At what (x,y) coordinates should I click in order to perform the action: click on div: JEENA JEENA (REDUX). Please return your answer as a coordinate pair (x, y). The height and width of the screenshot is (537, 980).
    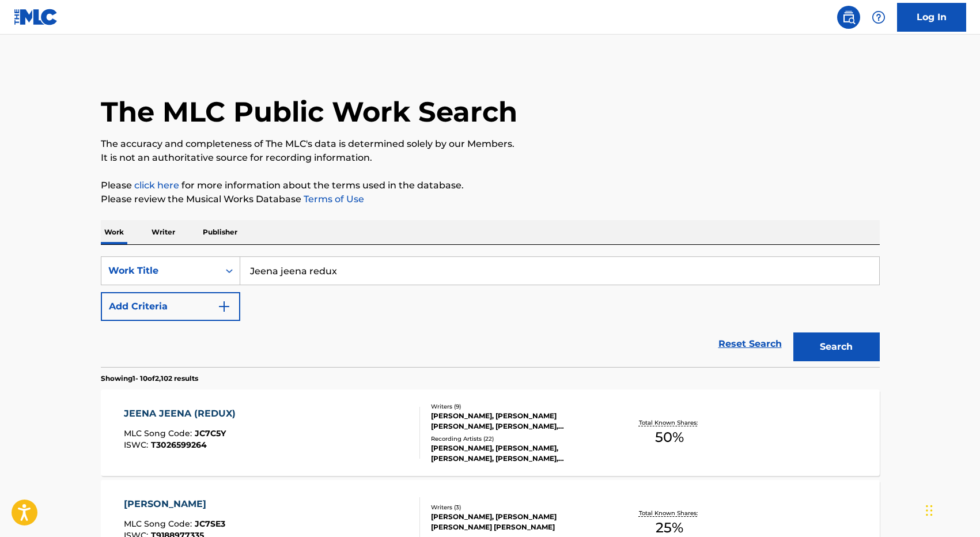
    Looking at the image, I should click on (183, 413).